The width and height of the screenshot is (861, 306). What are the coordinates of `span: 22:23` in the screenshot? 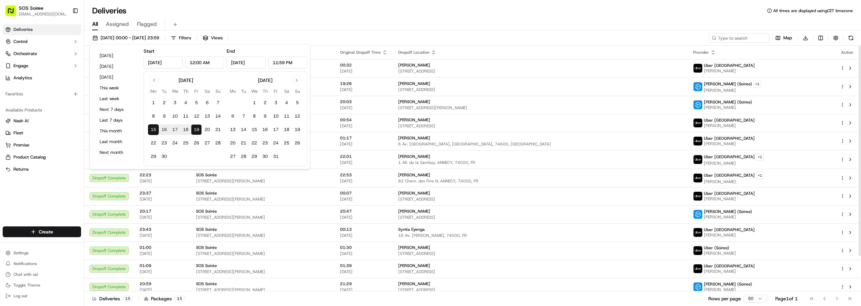 It's located at (162, 175).